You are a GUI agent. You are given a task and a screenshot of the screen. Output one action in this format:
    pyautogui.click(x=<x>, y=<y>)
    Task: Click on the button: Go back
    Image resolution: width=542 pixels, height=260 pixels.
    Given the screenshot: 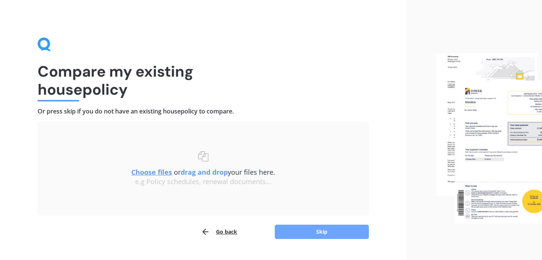 What is the action you would take?
    pyautogui.click(x=219, y=232)
    